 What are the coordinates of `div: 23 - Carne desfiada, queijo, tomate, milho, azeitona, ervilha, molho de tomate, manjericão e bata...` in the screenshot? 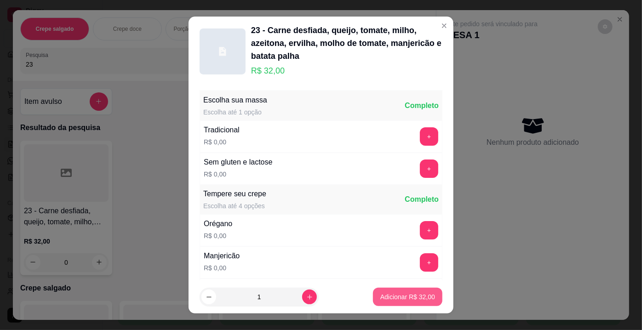 It's located at (347, 43).